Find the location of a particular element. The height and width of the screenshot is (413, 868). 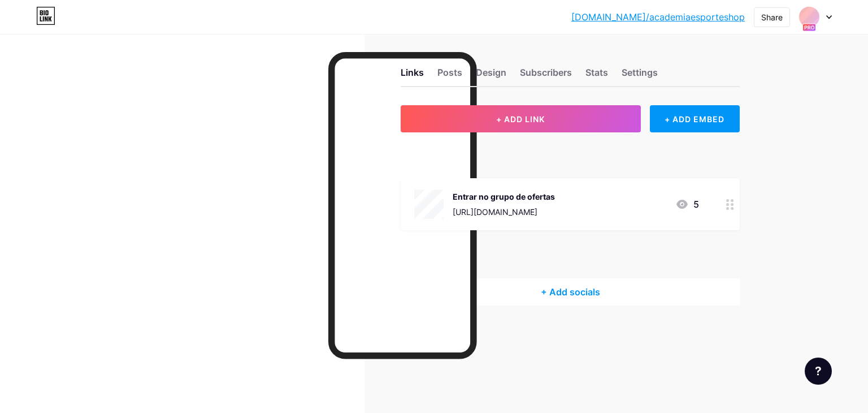

div: + Add socials is located at coordinates (570, 291).